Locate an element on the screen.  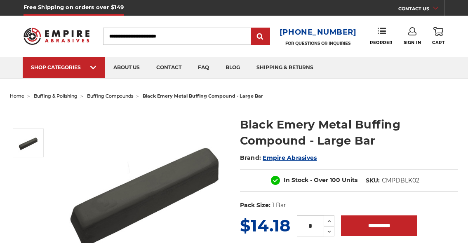
span: Sign In is located at coordinates (413, 42).